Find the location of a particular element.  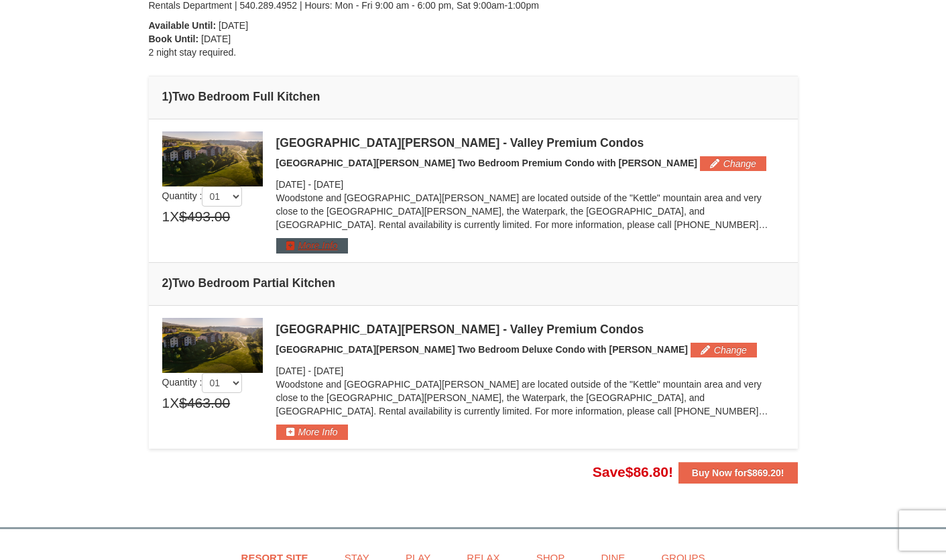

span: $86.80 is located at coordinates (647, 471).